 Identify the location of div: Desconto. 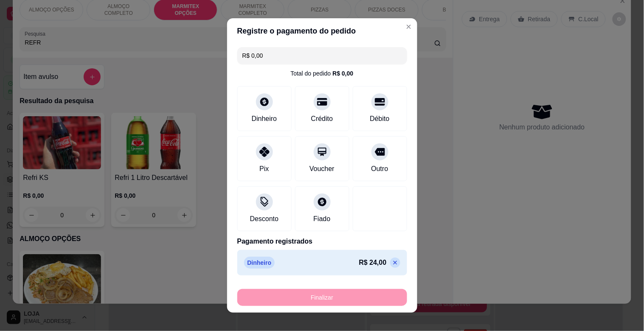
(265, 219).